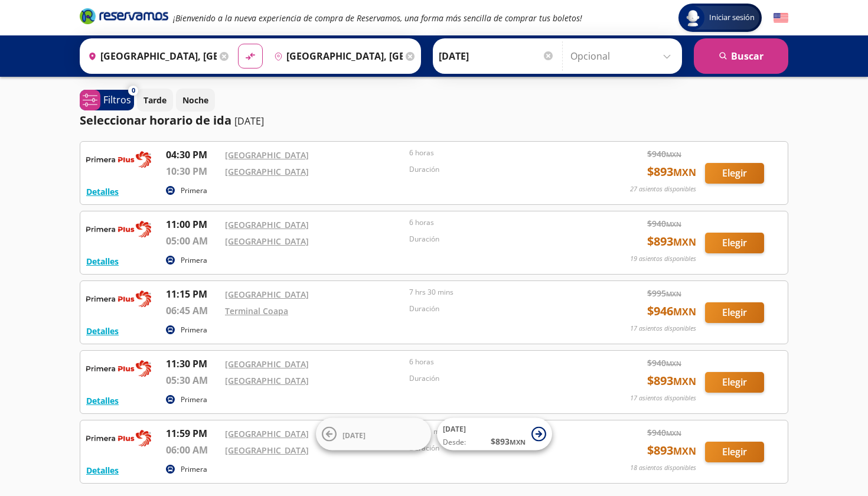  I want to click on span: 0, so click(134, 90).